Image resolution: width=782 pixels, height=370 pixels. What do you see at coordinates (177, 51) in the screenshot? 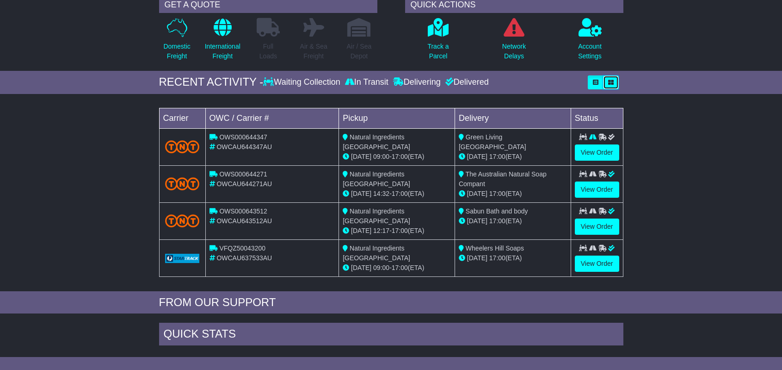
I see `p: Domestic Freight` at bounding box center [177, 51].